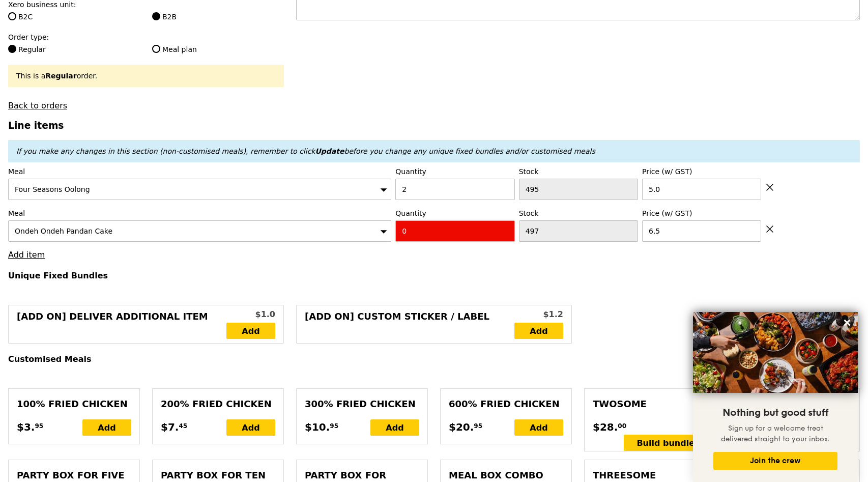  What do you see at coordinates (38, 106) in the screenshot?
I see `a: Back to orders` at bounding box center [38, 106].